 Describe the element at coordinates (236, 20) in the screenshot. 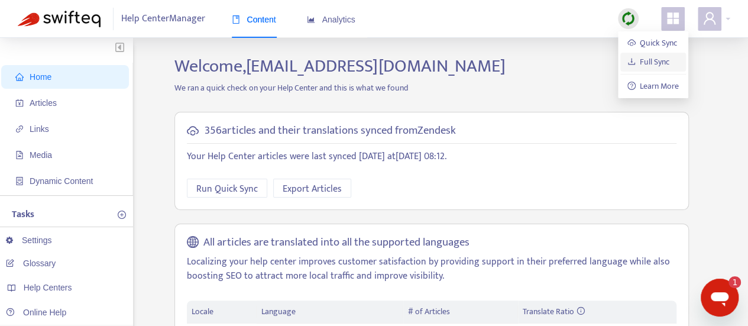

I see `span: book` at that location.